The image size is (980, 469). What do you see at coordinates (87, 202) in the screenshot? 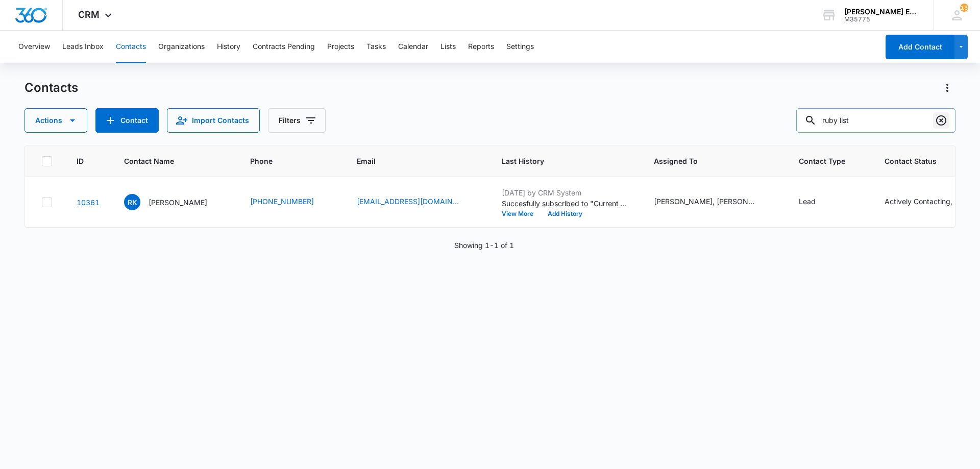
I see `a: Navigate to contact details page for Ruby Kelley` at bounding box center [87, 202].